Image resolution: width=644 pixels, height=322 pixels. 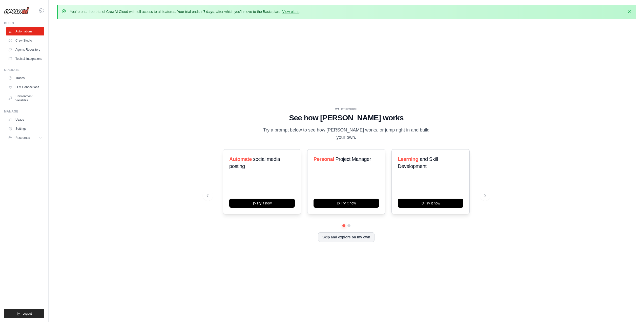 I want to click on span: Logout, so click(x=27, y=314).